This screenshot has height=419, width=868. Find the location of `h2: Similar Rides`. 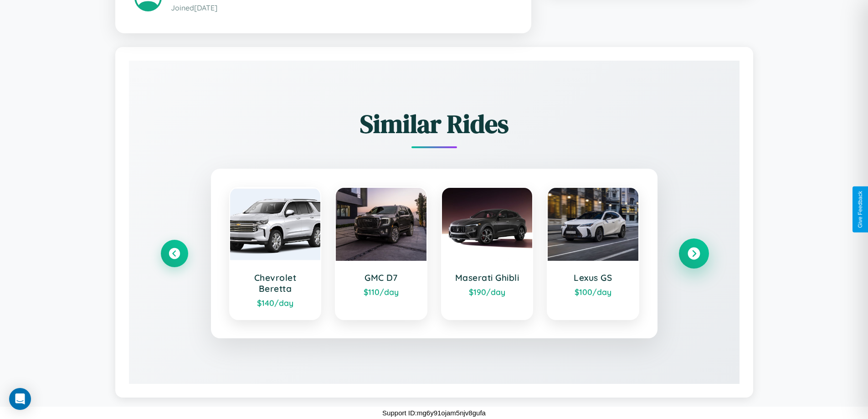

h2: Similar Rides is located at coordinates (434, 124).